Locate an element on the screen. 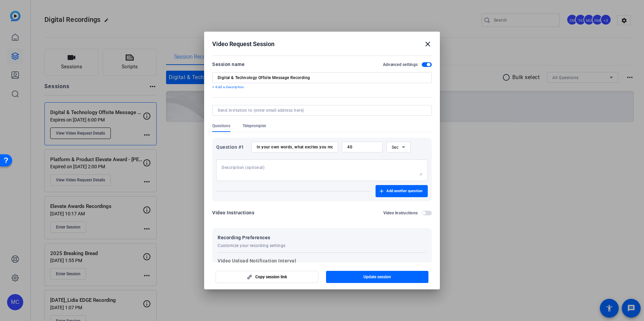 Image resolution: width=644 pixels, height=321 pixels. span: Copy session link is located at coordinates (271, 277).